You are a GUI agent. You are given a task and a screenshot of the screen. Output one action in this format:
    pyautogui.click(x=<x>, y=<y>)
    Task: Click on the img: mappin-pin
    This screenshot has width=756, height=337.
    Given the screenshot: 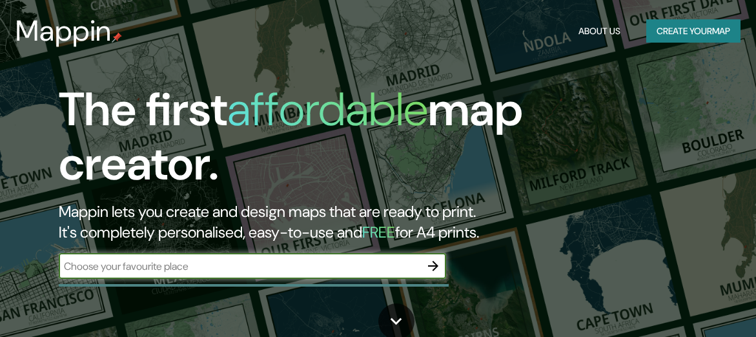 What is the action you would take?
    pyautogui.click(x=117, y=37)
    